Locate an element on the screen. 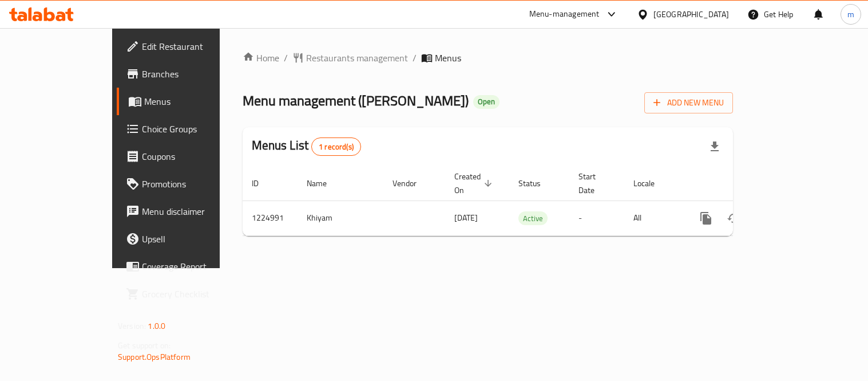 The width and height of the screenshot is (868, 381). span: 1 record(s) is located at coordinates (336, 147).